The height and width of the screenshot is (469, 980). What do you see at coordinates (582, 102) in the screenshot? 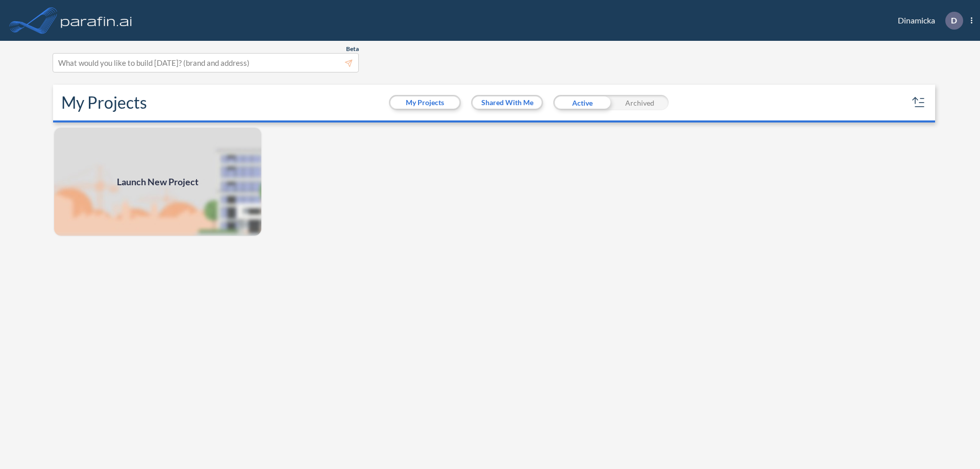
I see `div: Active` at bounding box center [582, 102].